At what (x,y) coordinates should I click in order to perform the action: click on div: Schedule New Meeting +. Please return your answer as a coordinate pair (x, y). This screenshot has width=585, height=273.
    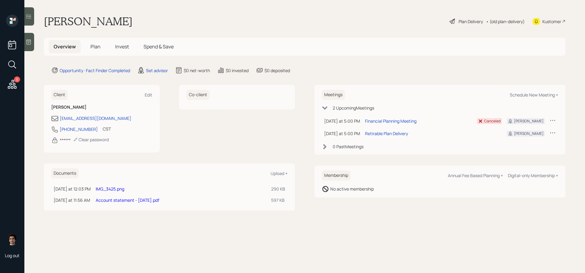
    Looking at the image, I should click on (534, 95).